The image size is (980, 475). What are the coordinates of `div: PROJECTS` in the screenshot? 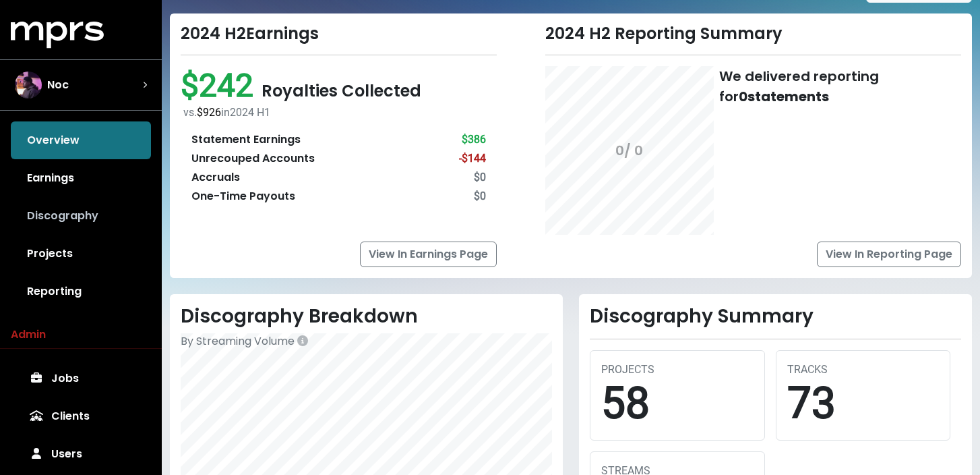 It's located at (677, 369).